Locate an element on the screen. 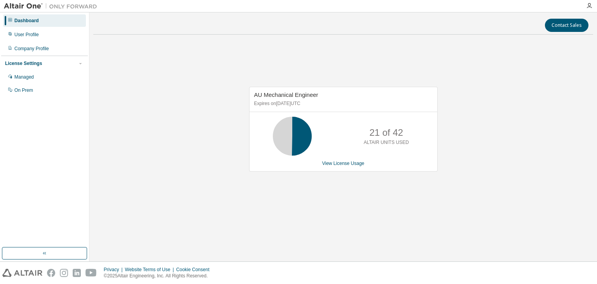  p: ALTAIR UNITS USED is located at coordinates (386, 142).